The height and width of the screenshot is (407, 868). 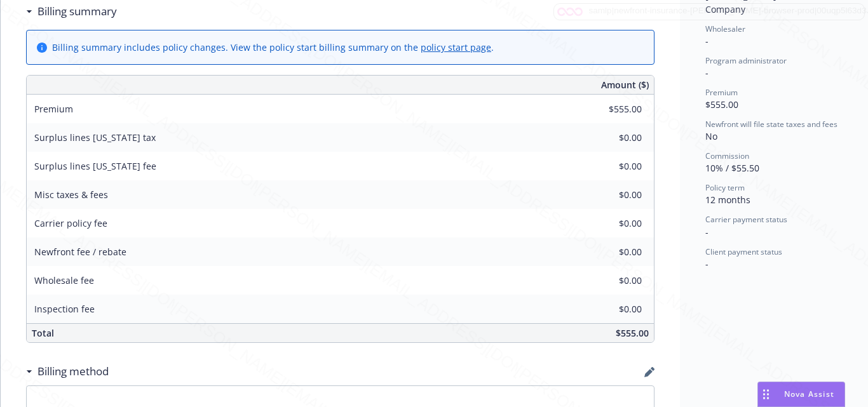 I want to click on span: 12 months, so click(x=727, y=200).